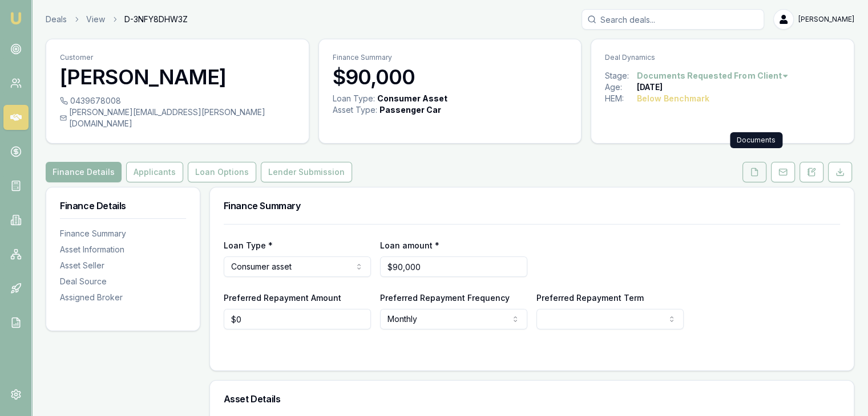 The height and width of the screenshot is (416, 868). I want to click on button: Loan Options, so click(222, 172).